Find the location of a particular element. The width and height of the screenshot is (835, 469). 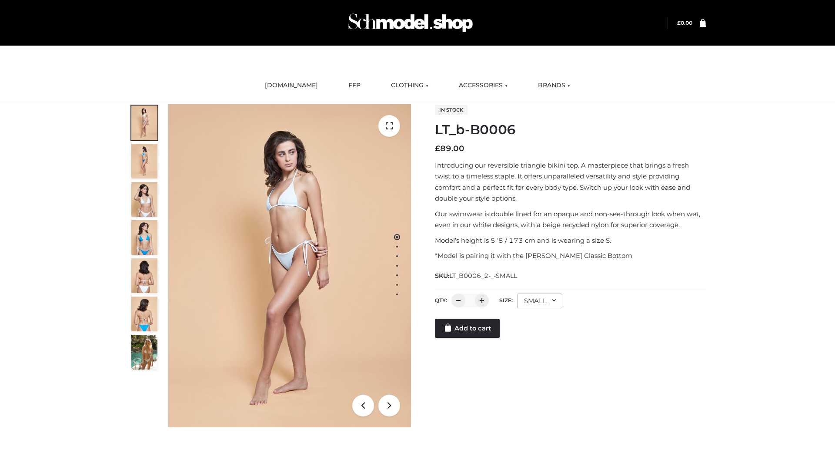

img: ArielClassicBikiniTop_CloudNine_AzureSky_OW114ECO_4-scaled.jpg is located at coordinates (144, 238).